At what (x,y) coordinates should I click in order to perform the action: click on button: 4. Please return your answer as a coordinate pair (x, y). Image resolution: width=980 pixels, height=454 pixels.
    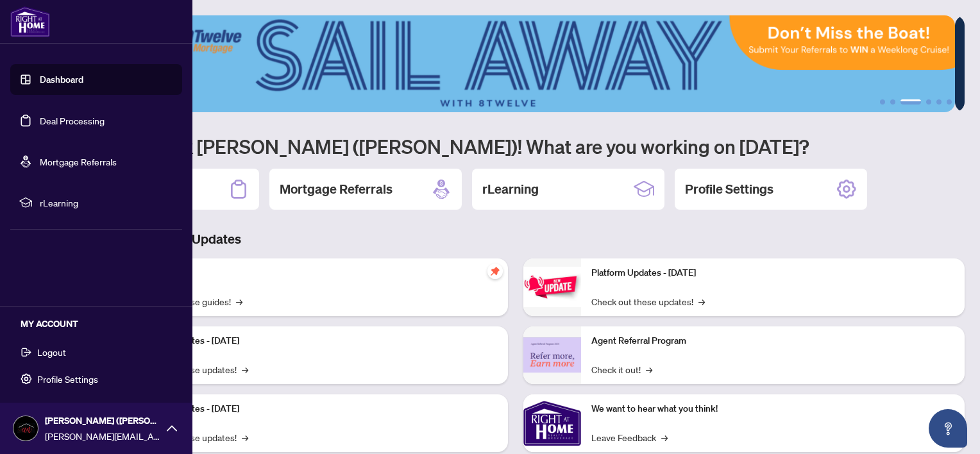
    Looking at the image, I should click on (928, 102).